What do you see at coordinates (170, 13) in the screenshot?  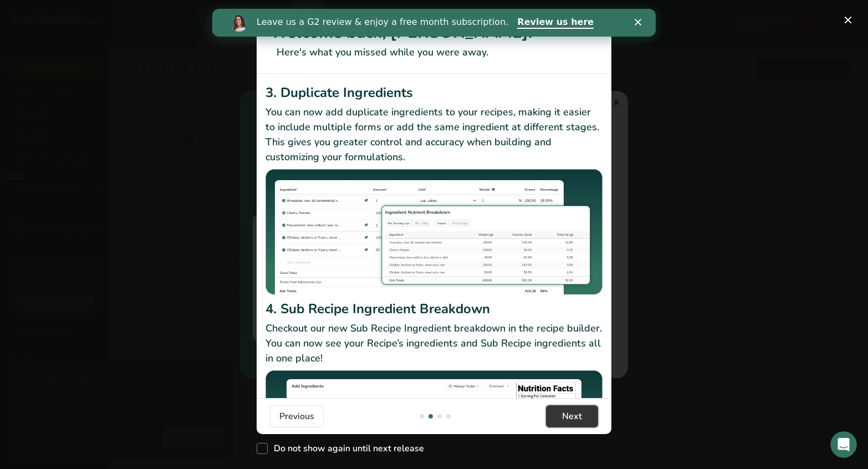 I see `div: Leave us a G2 review & enjoy a free month subscription.` at bounding box center [170, 13].